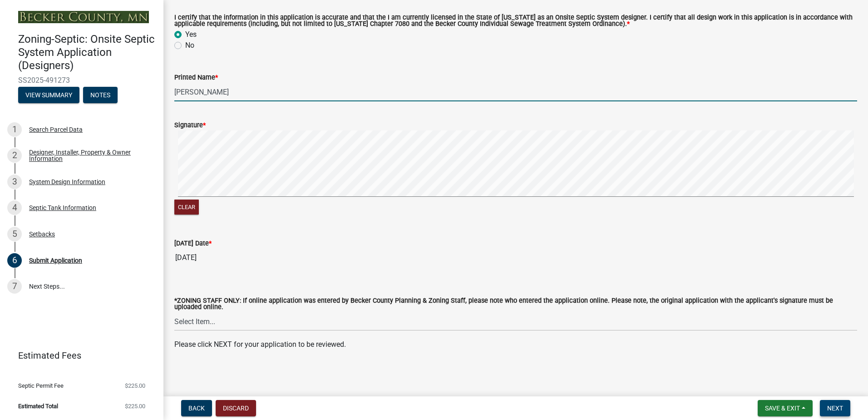 The width and height of the screenshot is (868, 420). I want to click on button: Notes, so click(100, 95).